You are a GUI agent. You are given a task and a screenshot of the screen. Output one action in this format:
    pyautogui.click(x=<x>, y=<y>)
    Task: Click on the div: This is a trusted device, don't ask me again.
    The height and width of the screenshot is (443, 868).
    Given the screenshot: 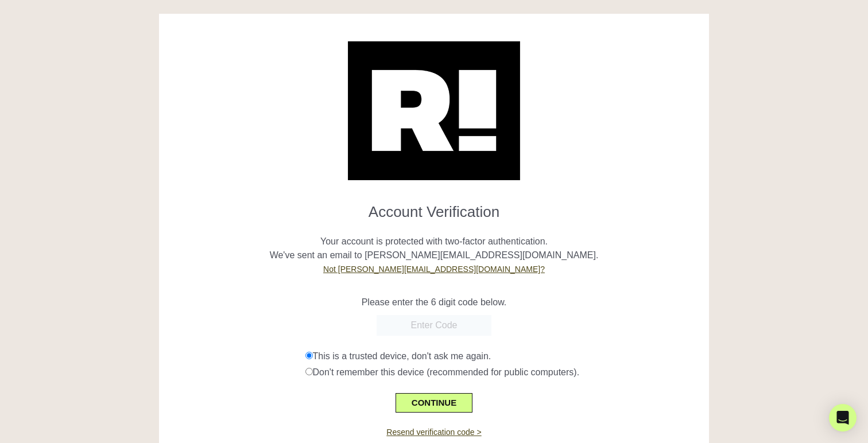 What is the action you would take?
    pyautogui.click(x=503, y=356)
    